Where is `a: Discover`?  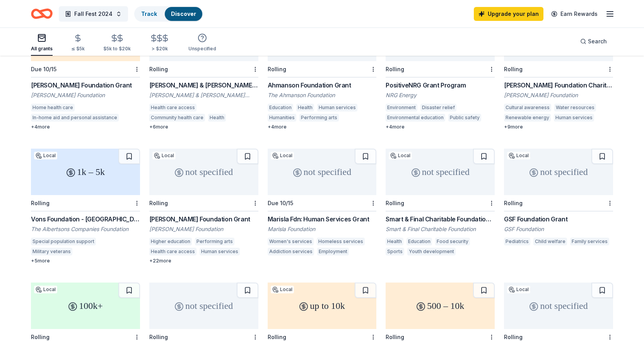
a: Discover is located at coordinates (183, 14).